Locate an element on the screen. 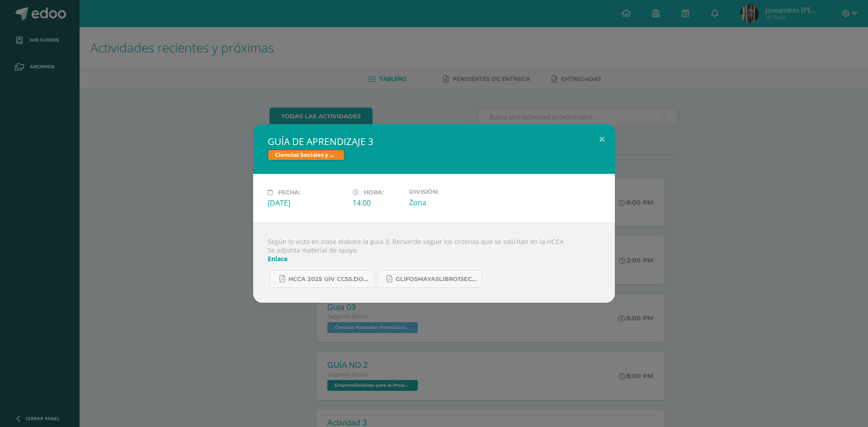  span: HCCA 2025 UIV CCSS.docx.pdf is located at coordinates (329, 279).